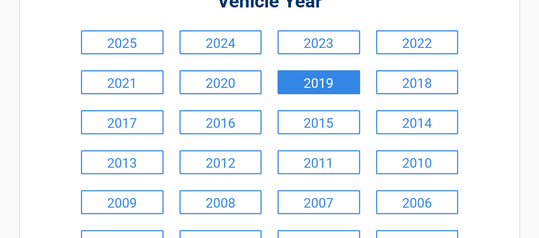 This screenshot has width=539, height=238. Describe the element at coordinates (319, 82) in the screenshot. I see `a: 2019` at that location.